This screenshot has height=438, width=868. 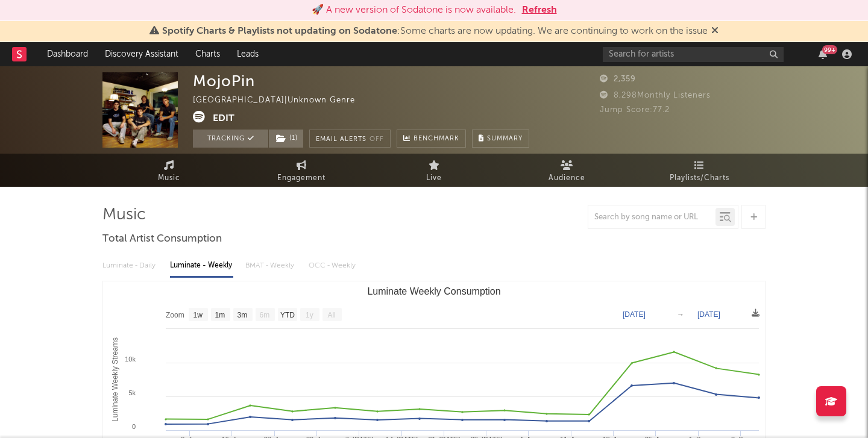 What do you see at coordinates (142, 55) in the screenshot?
I see `a: Discovery Assistant` at bounding box center [142, 55].